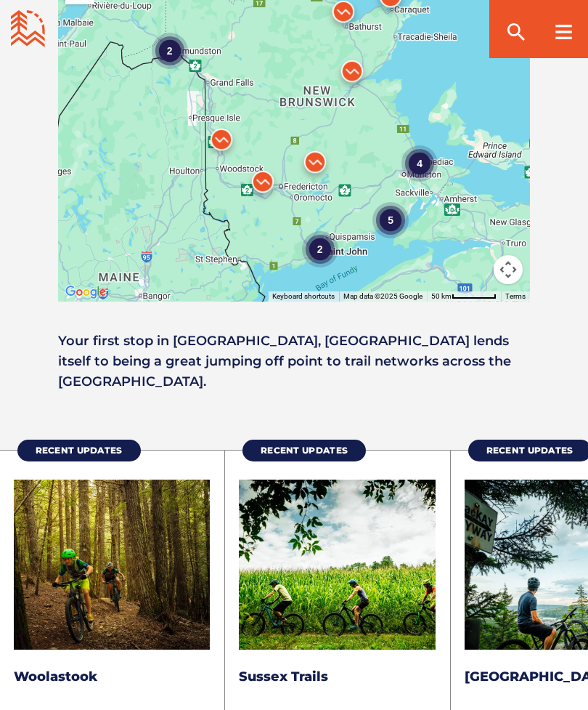  What do you see at coordinates (391, 220) in the screenshot?
I see `div: 5` at bounding box center [391, 220].